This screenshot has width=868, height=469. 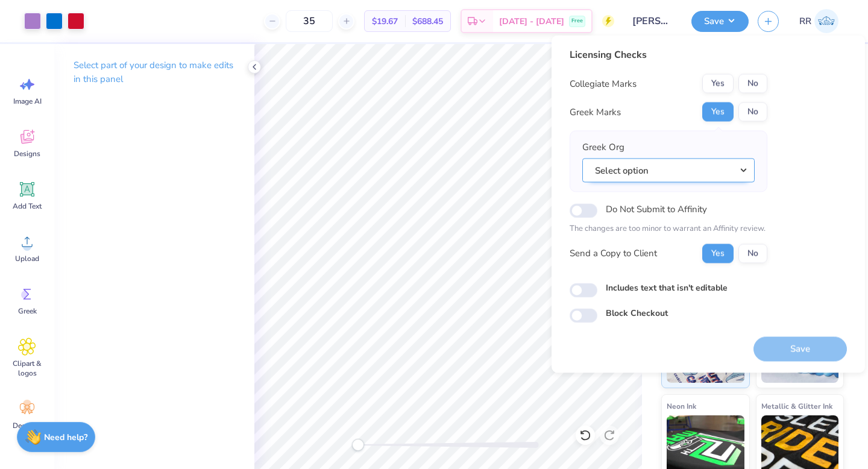 I want to click on img: Rigil Kent Ricardo, so click(x=827, y=21).